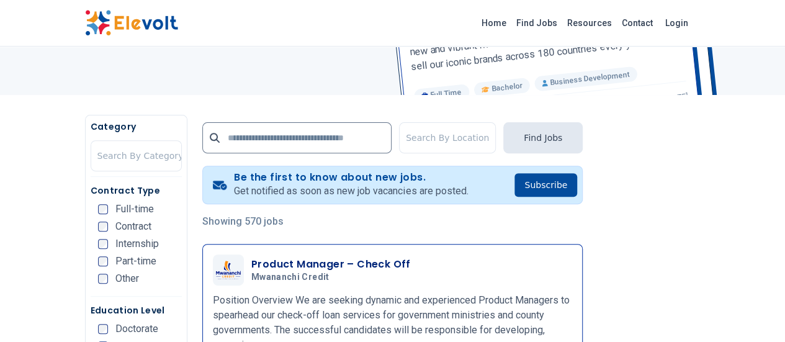 This screenshot has height=342, width=785. Describe the element at coordinates (137, 244) in the screenshot. I see `span: Internship` at that location.